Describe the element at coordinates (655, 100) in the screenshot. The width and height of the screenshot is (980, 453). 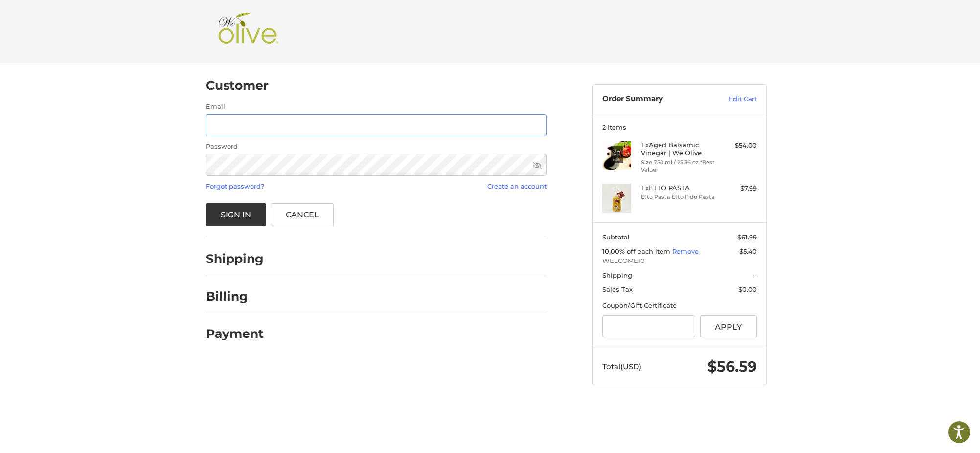
I see `h3: Order Summary` at that location.